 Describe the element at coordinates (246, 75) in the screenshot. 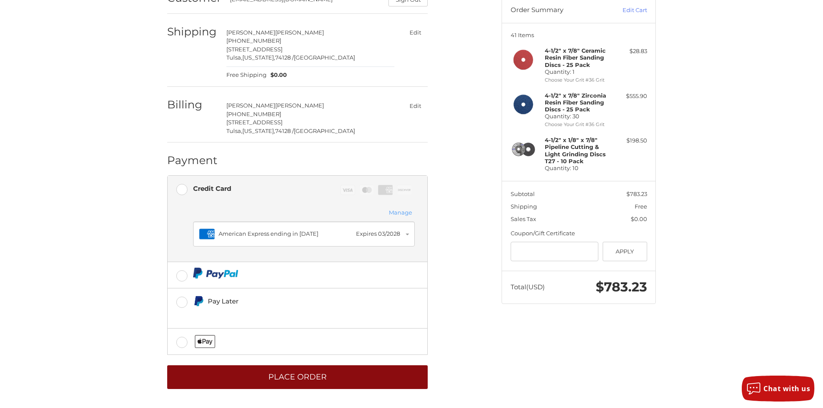

I see `span: Free Shipping` at that location.